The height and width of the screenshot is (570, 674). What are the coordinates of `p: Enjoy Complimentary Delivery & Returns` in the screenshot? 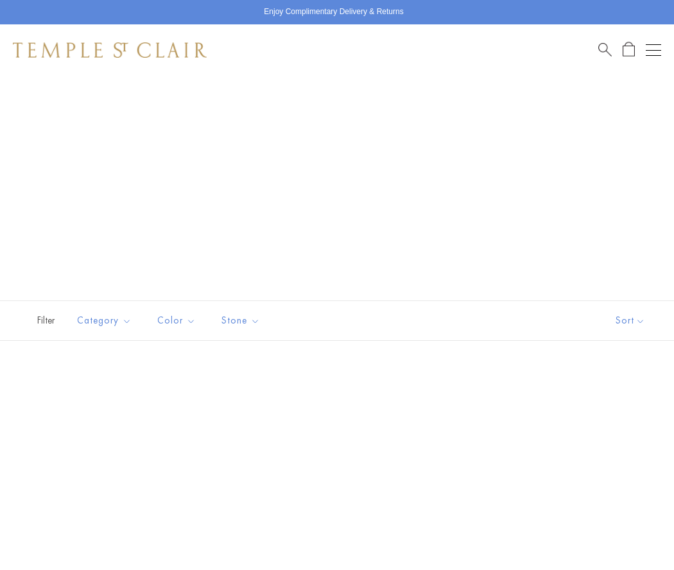 It's located at (333, 12).